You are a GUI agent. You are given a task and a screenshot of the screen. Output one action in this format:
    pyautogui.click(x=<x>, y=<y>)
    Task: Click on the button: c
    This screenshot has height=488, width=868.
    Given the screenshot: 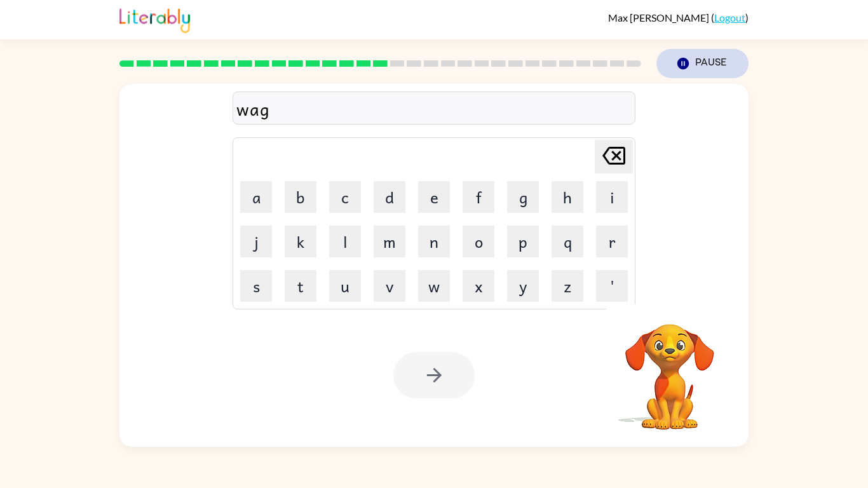 What is the action you would take?
    pyautogui.click(x=345, y=197)
    